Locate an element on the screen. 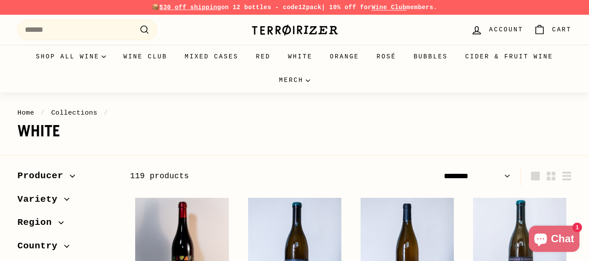 This screenshot has height=261, width=589. span: Cart is located at coordinates (561, 30).